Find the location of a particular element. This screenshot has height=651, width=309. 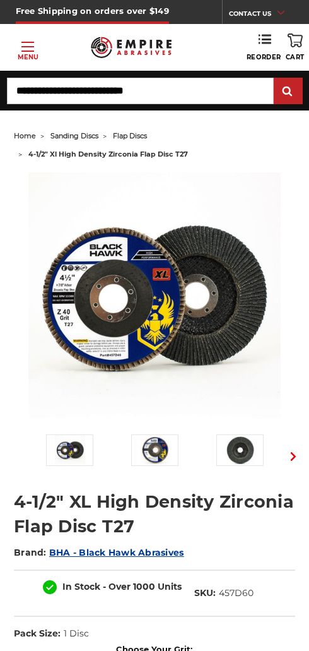

img: Empire Abrasives is located at coordinates (131, 47).